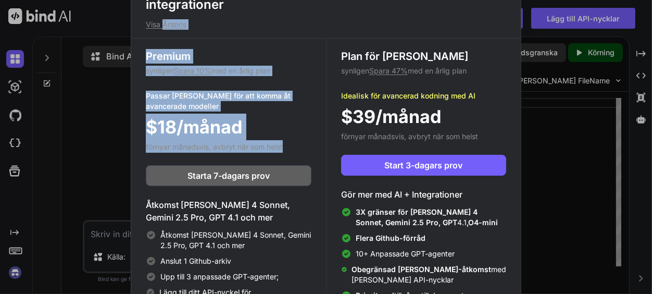 The image size is (652, 294). Describe the element at coordinates (219, 277) in the screenshot. I see `span: Upp till 3 anpassade GPT-agenter;` at that location.